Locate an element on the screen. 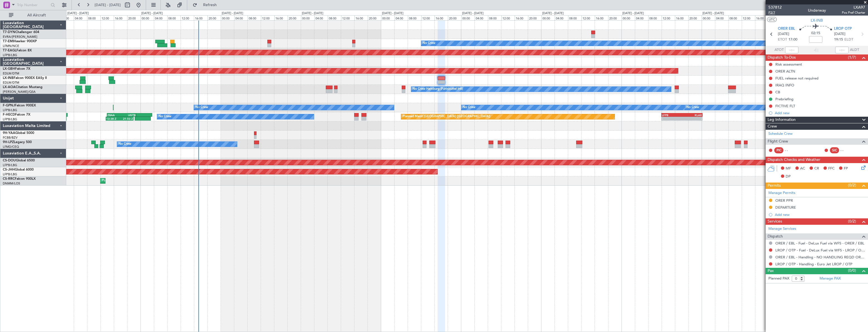  span: Pax is located at coordinates (771, 271).